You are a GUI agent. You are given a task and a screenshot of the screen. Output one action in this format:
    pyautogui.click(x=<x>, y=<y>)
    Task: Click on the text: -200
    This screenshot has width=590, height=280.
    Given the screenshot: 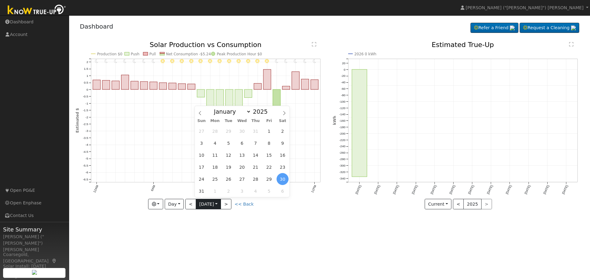 What is the action you would take?
    pyautogui.click(x=343, y=133)
    